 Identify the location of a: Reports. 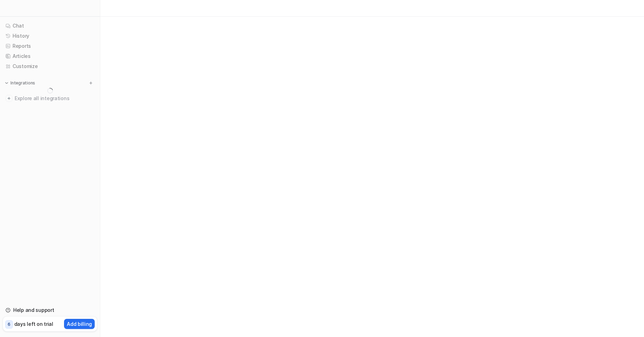
(50, 46).